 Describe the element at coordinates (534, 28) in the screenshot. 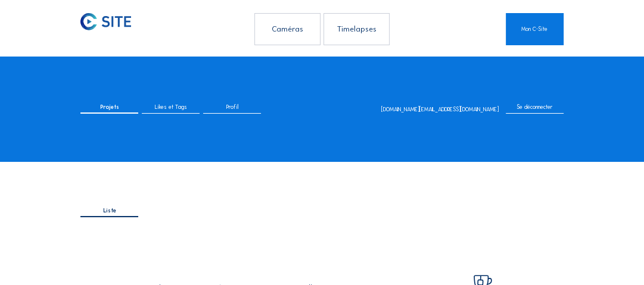

I see `a: Mon C-Site` at that location.